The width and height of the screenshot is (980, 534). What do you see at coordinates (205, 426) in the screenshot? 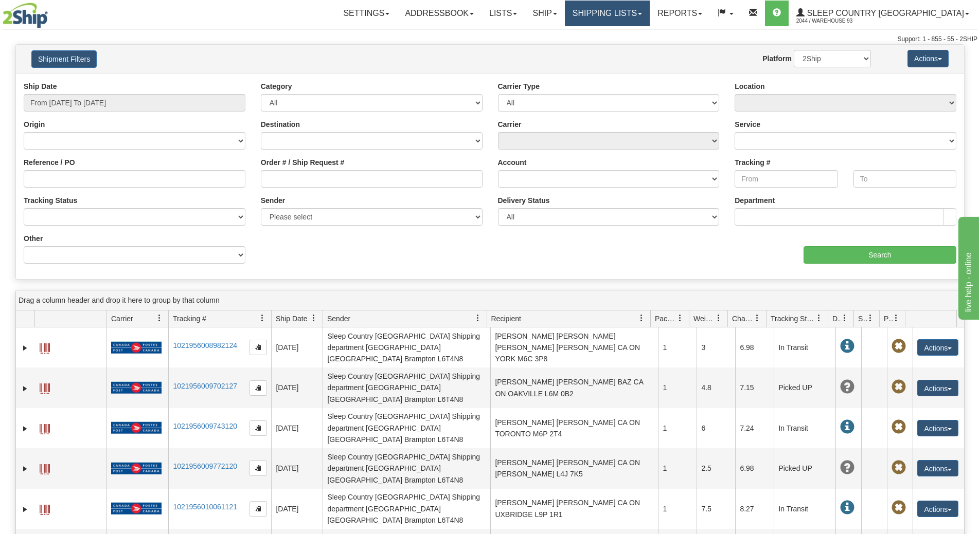
I see `a: 1021956009743120` at bounding box center [205, 426].